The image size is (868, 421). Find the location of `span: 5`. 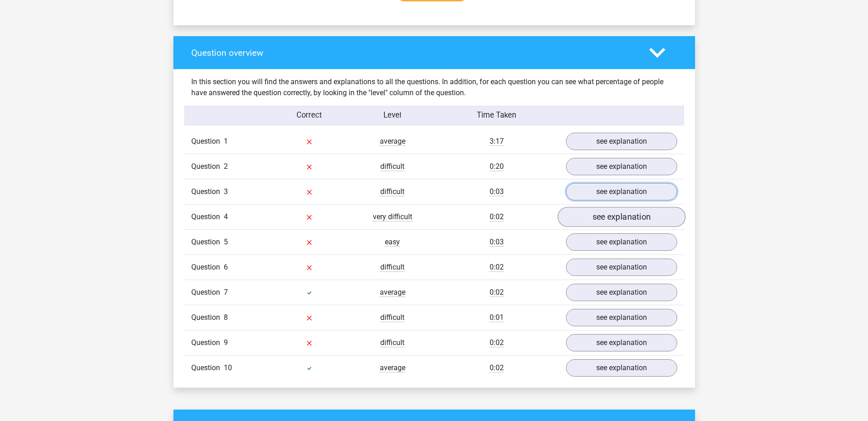

span: 5 is located at coordinates (226, 241).